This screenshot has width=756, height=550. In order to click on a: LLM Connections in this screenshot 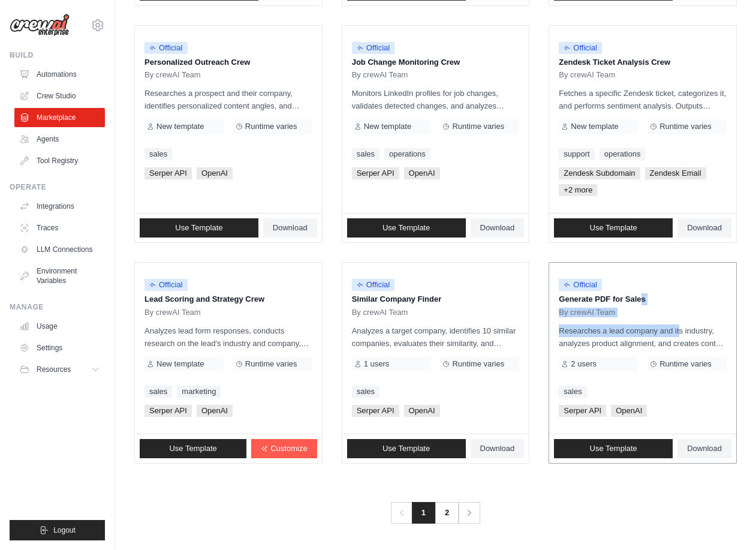, I will do `click(59, 249)`.